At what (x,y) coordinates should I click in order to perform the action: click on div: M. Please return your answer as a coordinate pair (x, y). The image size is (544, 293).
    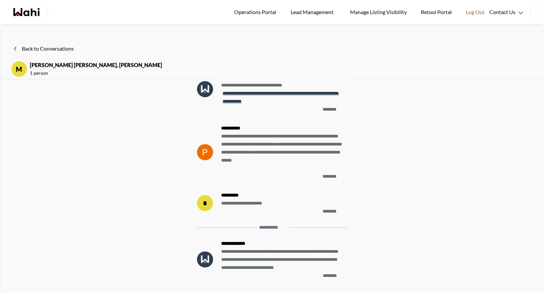
    Looking at the image, I should click on (19, 69).